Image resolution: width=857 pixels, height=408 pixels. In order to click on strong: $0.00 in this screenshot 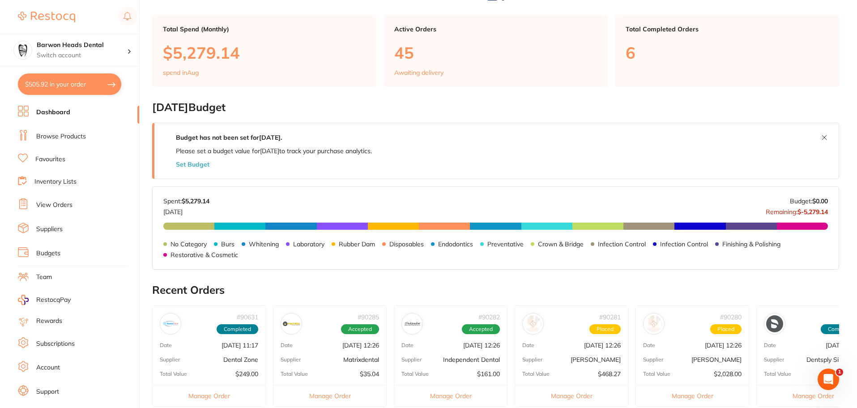, I will do `click(820, 201)`.